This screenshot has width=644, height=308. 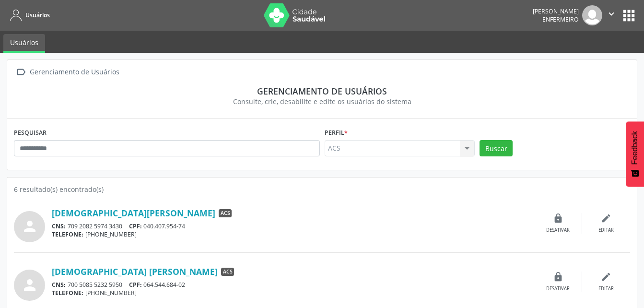 What do you see at coordinates (635, 148) in the screenshot?
I see `span: Feedback` at bounding box center [635, 148].